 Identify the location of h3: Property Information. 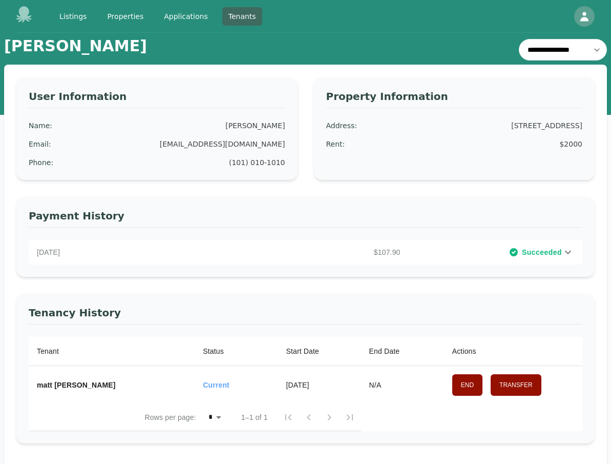
(455, 98).